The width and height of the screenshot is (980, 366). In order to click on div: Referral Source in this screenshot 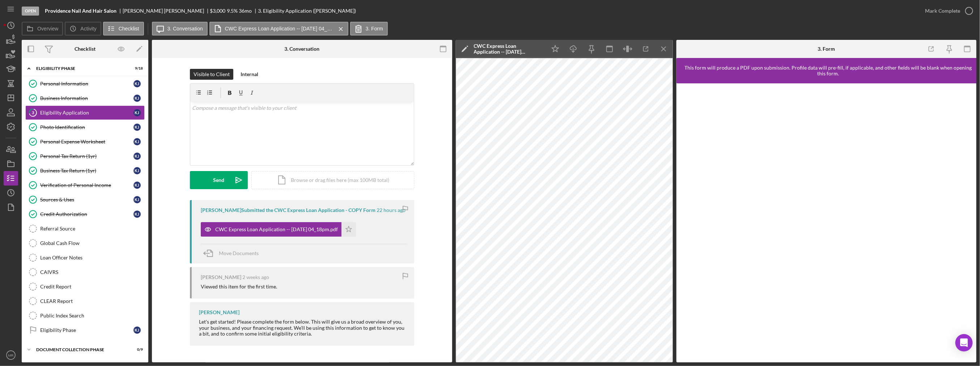, I will do `click(92, 229)`.